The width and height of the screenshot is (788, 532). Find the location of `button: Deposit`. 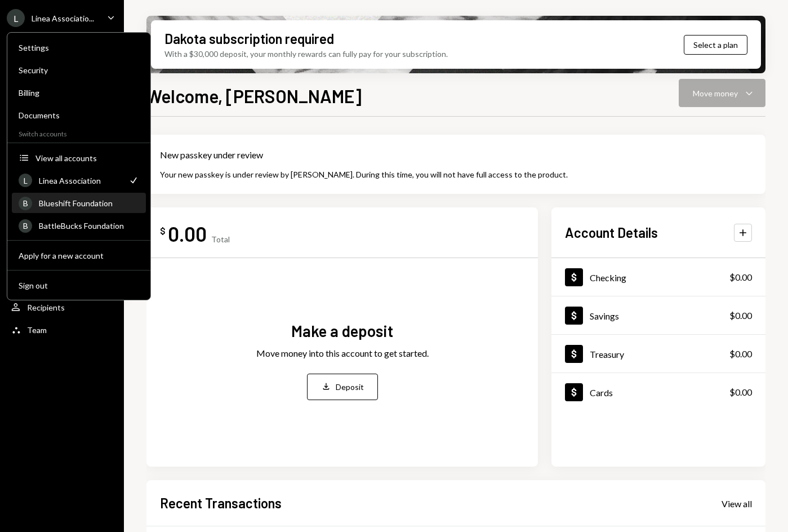

button: Deposit is located at coordinates (343, 386).